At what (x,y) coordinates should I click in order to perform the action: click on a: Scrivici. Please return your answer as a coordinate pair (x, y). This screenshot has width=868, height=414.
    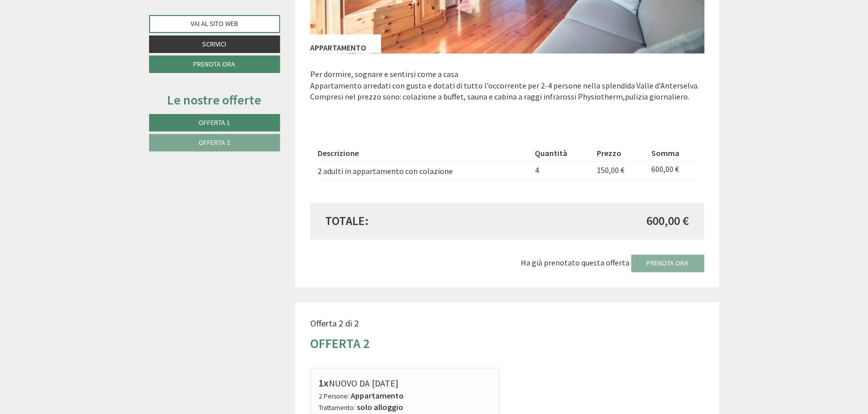
    Looking at the image, I should click on (215, 44).